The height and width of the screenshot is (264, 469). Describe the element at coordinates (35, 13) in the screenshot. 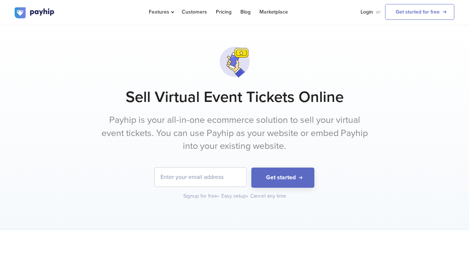

I see `img: logo.svg` at that location.